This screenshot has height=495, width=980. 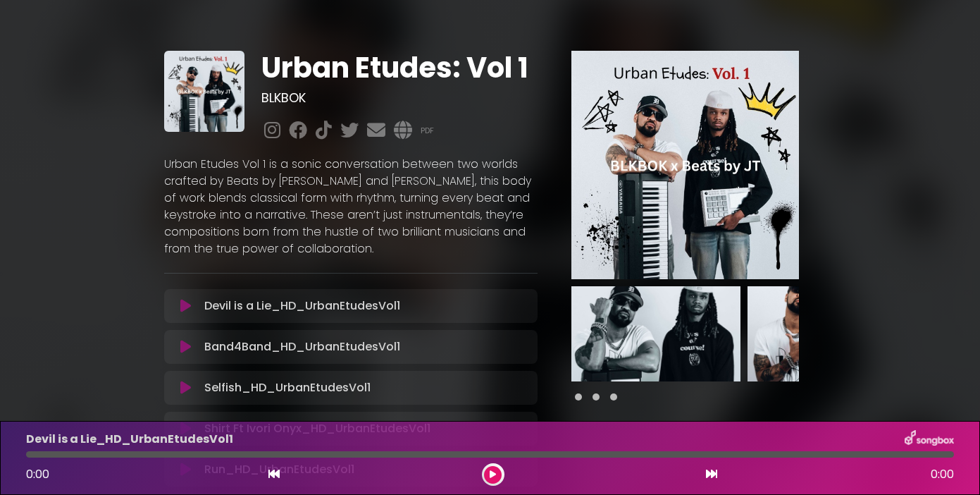 I want to click on p: Band4Band_HD_UrbanEtudesVol1, so click(x=302, y=346).